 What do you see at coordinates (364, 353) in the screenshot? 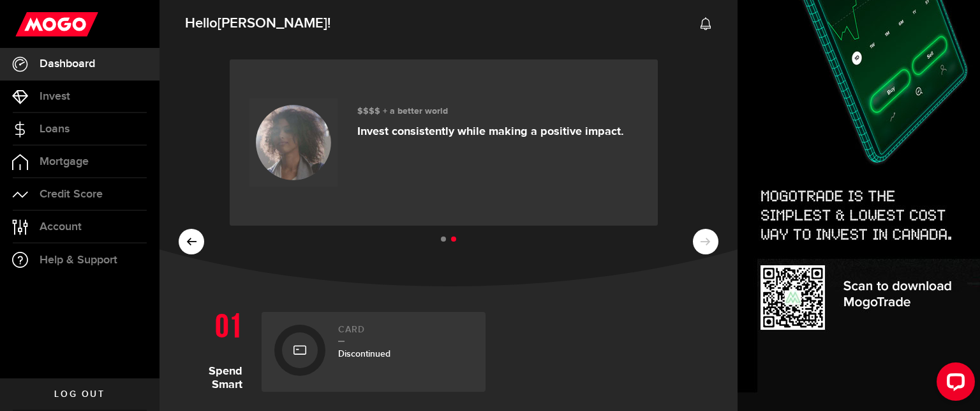
I see `span: Discontinued` at bounding box center [364, 353].